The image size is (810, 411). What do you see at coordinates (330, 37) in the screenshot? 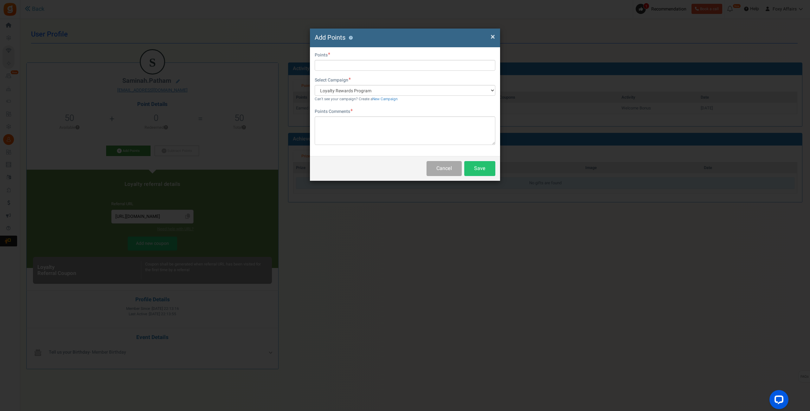
I see `span: Add Points` at bounding box center [330, 37].